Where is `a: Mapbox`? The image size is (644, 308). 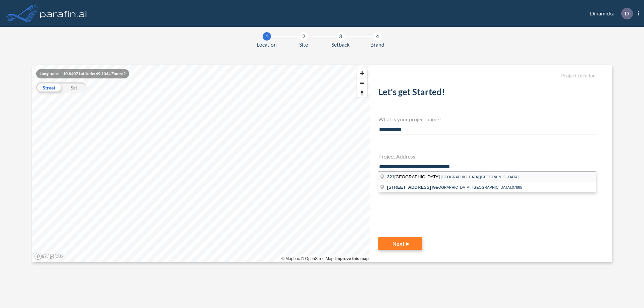 a: Mapbox is located at coordinates (290, 259).